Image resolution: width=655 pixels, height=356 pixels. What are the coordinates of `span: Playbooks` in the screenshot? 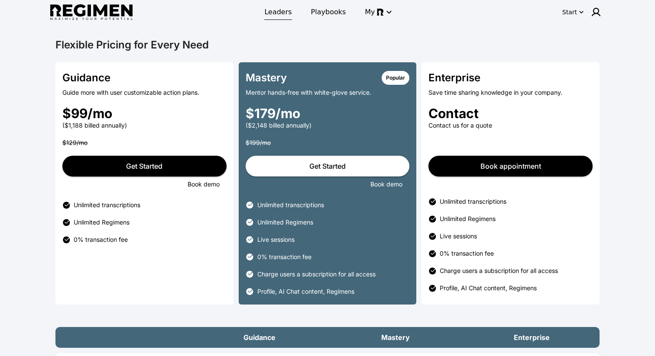 It's located at (328, 12).